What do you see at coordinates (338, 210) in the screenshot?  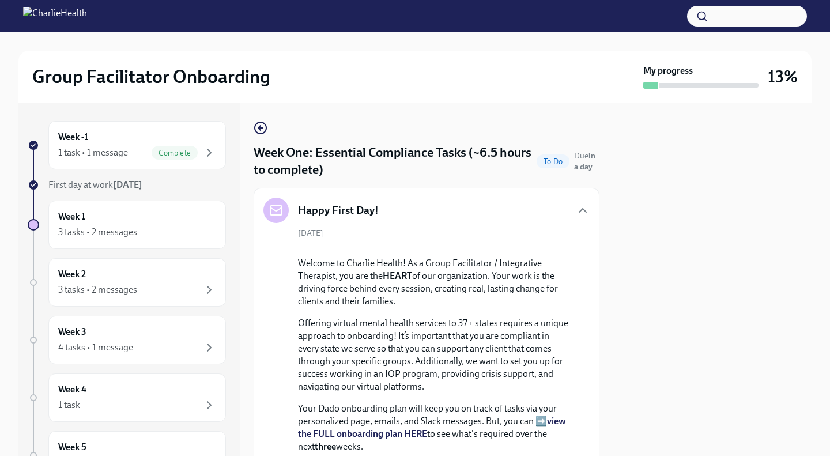 I see `h5: Happy First Day!` at bounding box center [338, 210].